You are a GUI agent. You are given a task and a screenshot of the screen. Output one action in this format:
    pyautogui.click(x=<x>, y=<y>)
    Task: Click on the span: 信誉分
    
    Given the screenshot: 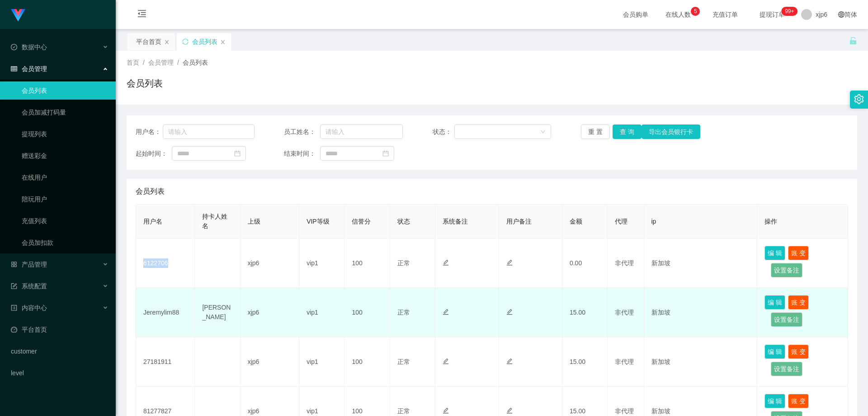 What is the action you would take?
    pyautogui.click(x=361, y=221)
    